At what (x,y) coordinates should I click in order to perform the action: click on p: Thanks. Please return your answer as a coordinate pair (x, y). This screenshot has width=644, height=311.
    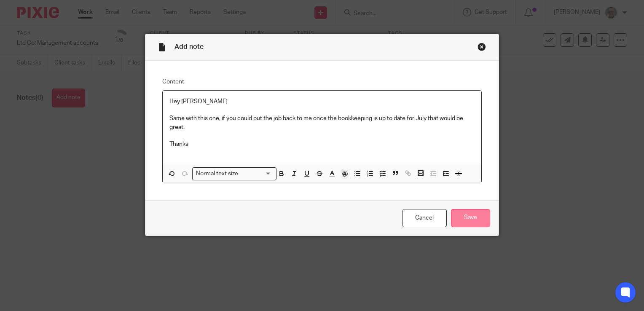
    Looking at the image, I should click on (322, 144).